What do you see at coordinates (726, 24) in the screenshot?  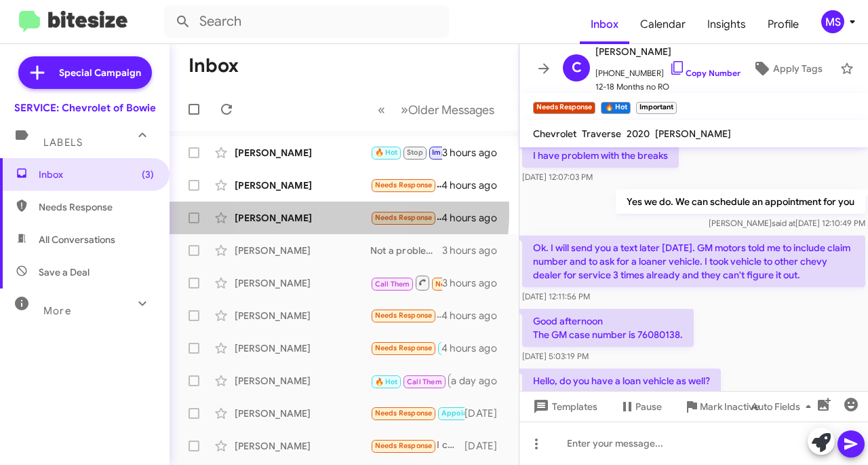 I see `span: Insights` at bounding box center [726, 24].